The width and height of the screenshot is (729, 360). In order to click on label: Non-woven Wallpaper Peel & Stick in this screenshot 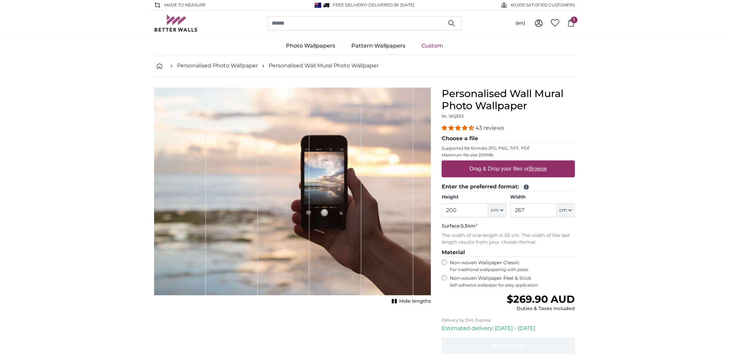, I will do `click(512, 282)`.